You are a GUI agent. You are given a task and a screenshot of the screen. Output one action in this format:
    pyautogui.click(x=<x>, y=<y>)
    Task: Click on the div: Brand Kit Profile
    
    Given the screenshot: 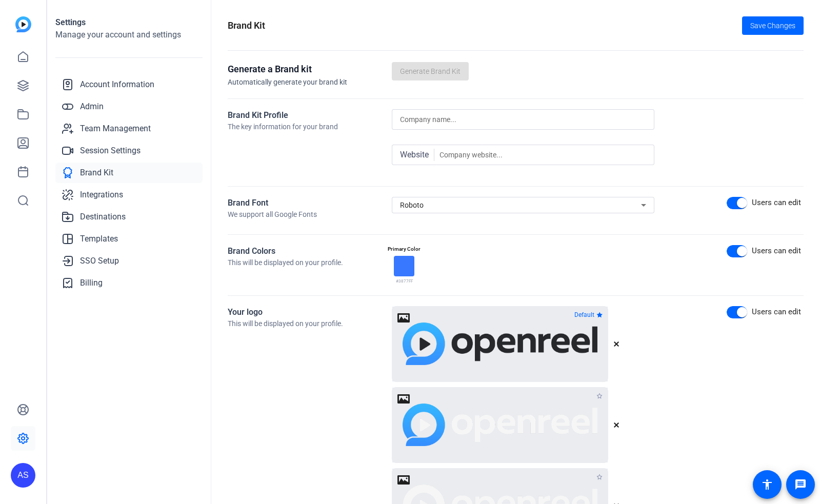 What is the action you would take?
    pyautogui.click(x=309, y=116)
    